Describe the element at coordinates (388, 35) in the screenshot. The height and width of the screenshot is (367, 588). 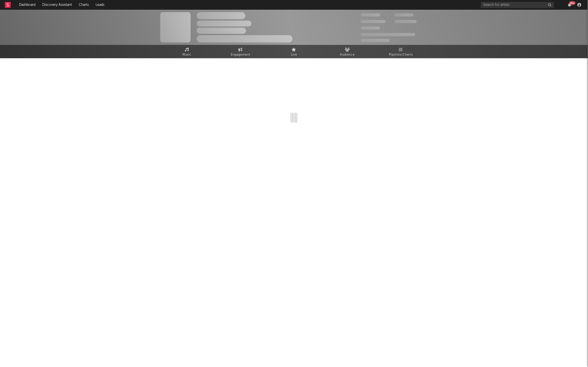
I see `span: 50,000,000 Monthly Listeners` at that location.